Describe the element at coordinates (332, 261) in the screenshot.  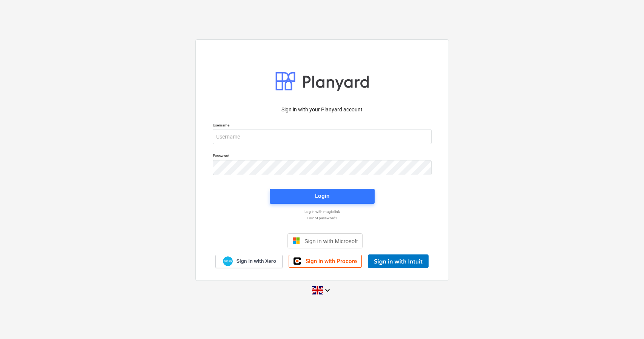
I see `span: Sign in with Procore` at that location.